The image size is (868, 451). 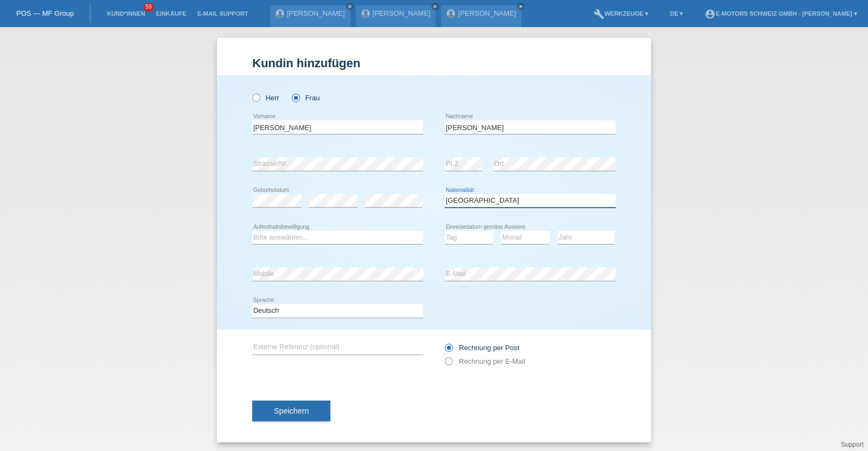 I want to click on i: account_circle, so click(x=710, y=14).